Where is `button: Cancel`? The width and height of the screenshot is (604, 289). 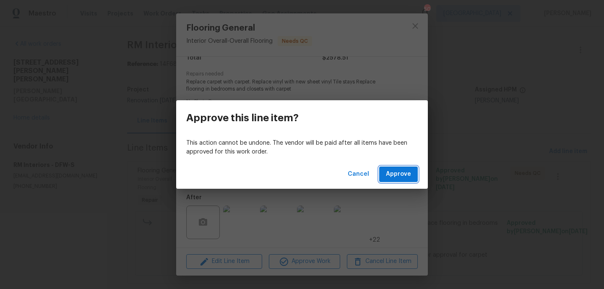 button: Cancel is located at coordinates (358, 174).